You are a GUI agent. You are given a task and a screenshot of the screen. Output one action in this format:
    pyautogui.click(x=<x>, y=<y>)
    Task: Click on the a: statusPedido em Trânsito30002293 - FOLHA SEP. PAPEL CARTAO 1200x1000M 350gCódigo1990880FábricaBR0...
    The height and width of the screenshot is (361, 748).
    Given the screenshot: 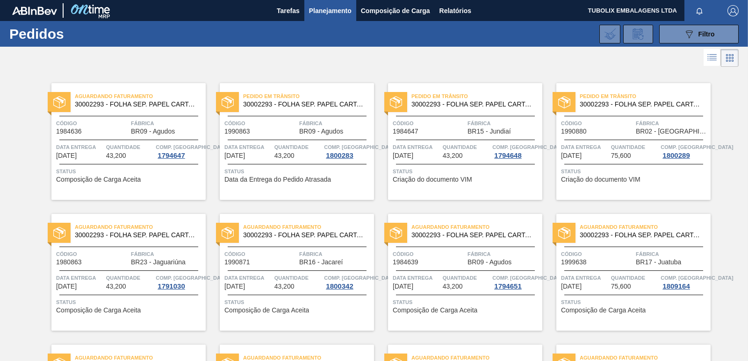 What is the action you would take?
    pyautogui.click(x=626, y=142)
    